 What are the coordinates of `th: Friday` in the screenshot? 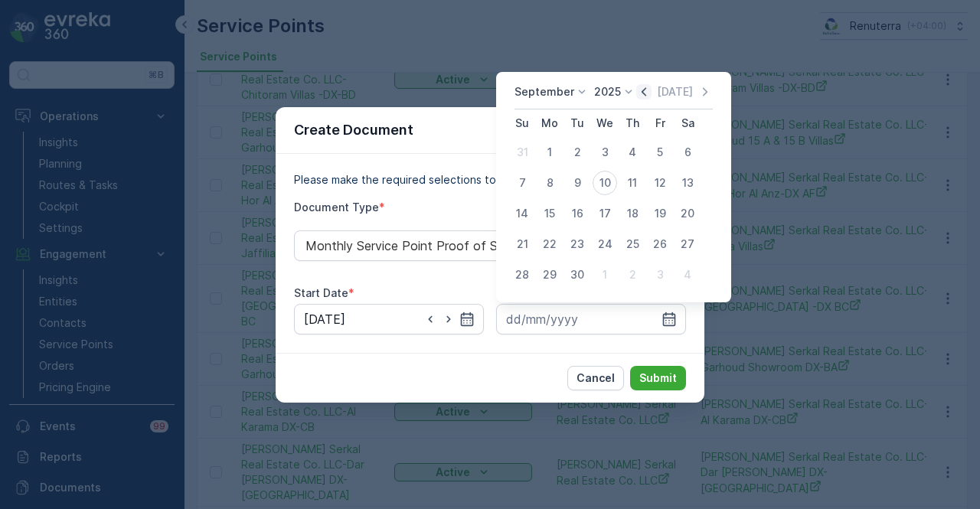 It's located at (660, 123).